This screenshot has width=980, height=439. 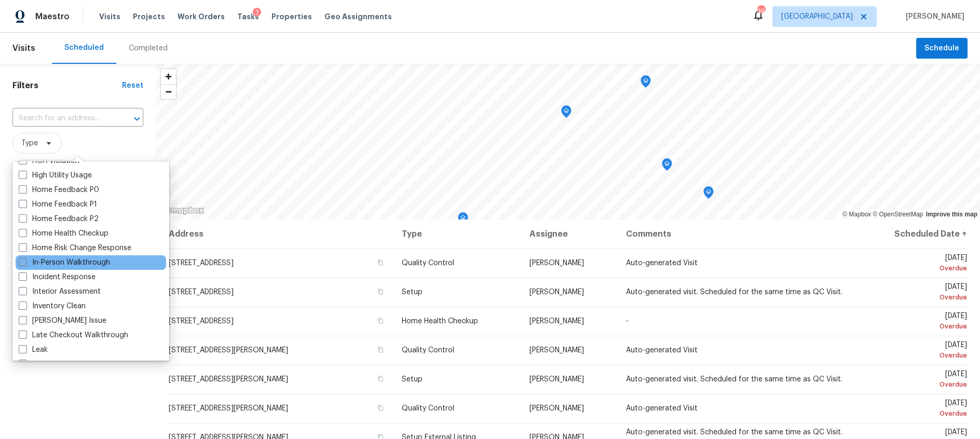 What do you see at coordinates (168, 92) in the screenshot?
I see `span: Zoom out` at bounding box center [168, 92].